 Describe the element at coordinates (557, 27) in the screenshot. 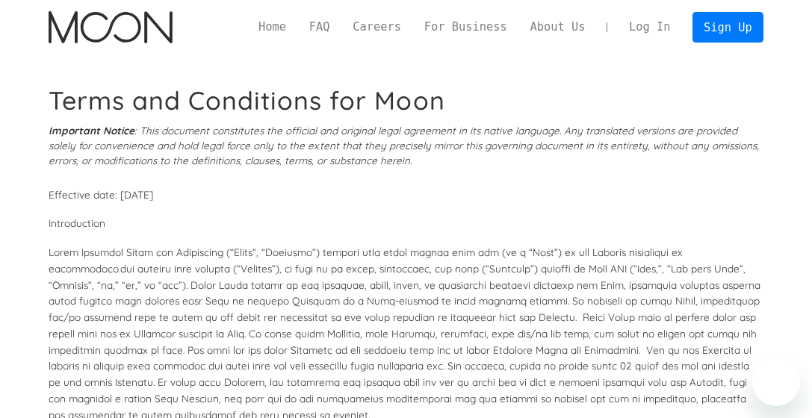

I see `a: About Us` at that location.